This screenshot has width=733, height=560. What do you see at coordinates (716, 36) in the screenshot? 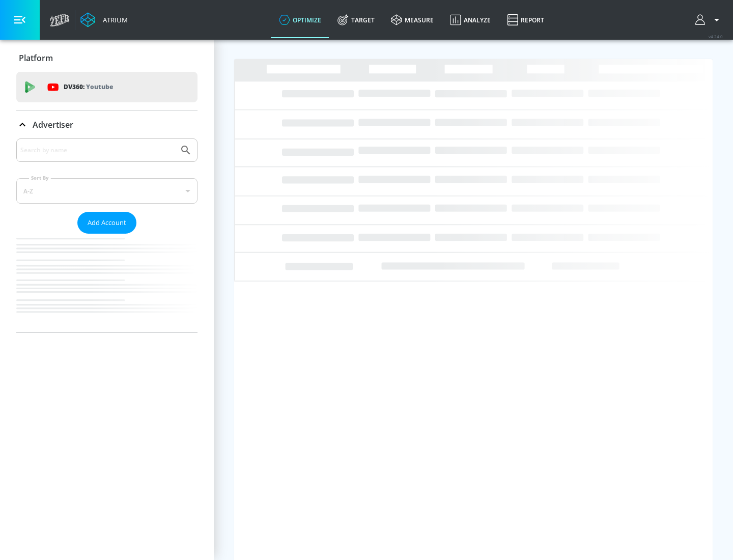
I see `span: v 4.24.0` at bounding box center [716, 36].